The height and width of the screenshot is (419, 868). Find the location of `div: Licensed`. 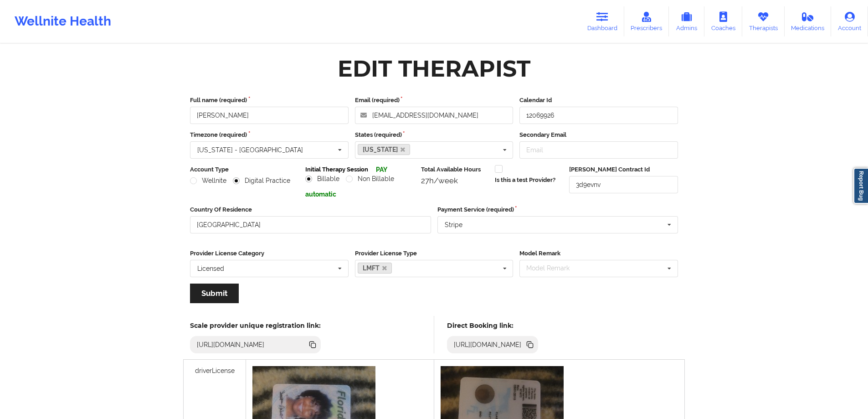

div: Licensed is located at coordinates (211, 268).